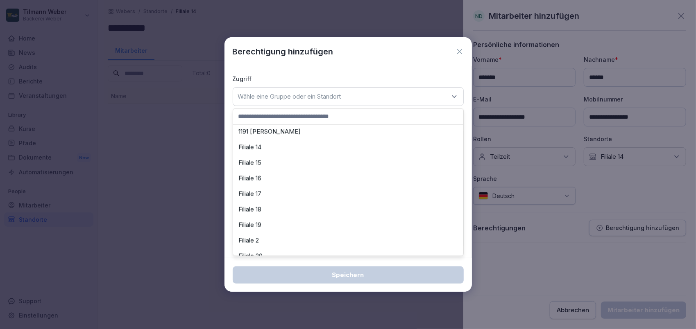 This screenshot has height=329, width=696. What do you see at coordinates (290, 97) in the screenshot?
I see `p: Wähle eine Gruppe oder ein Standort` at bounding box center [290, 97].